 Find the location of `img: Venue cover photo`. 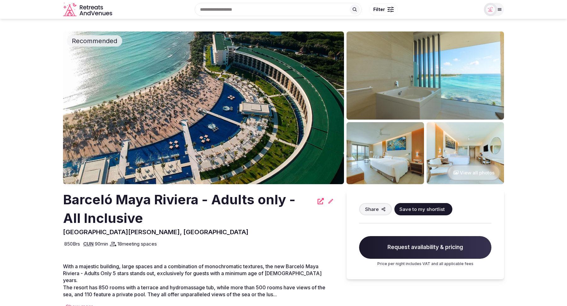

img: Venue cover photo is located at coordinates (203, 108).